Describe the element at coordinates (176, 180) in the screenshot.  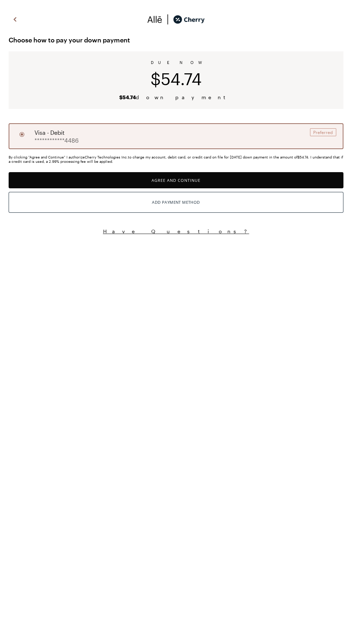
I see `button: Agree and Continue` at that location.